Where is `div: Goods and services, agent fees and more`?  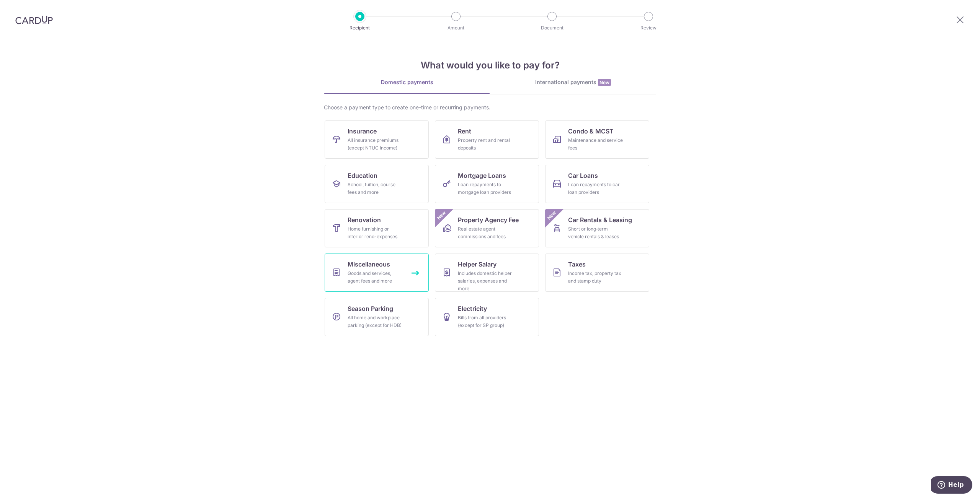 div: Goods and services, agent fees and more is located at coordinates (376, 277).